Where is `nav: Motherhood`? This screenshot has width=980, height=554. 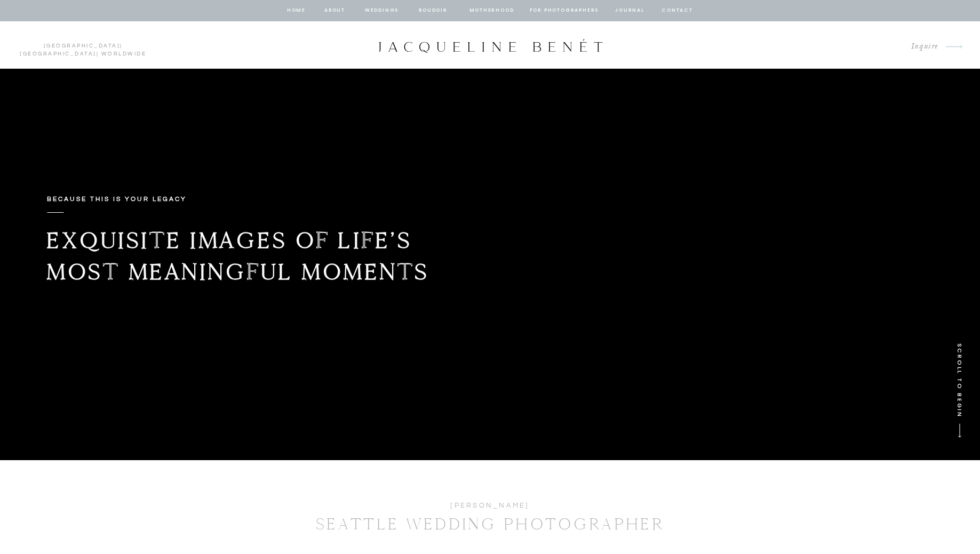
nav: Motherhood is located at coordinates (491, 11).